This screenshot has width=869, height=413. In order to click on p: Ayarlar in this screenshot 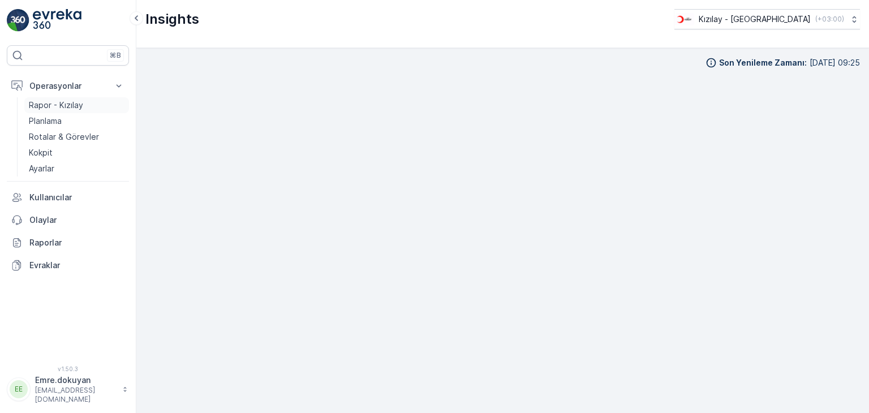, I will do `click(41, 169)`.